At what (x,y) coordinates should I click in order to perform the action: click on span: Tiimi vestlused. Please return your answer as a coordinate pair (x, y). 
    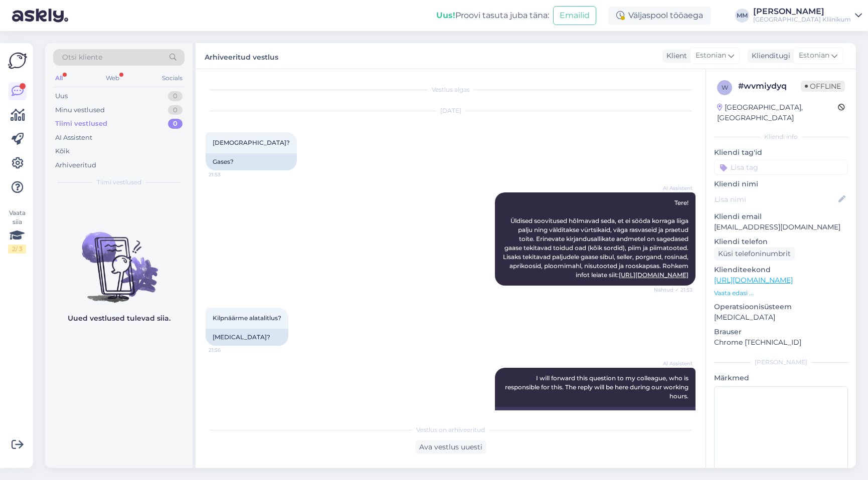
    Looking at the image, I should click on (119, 183).